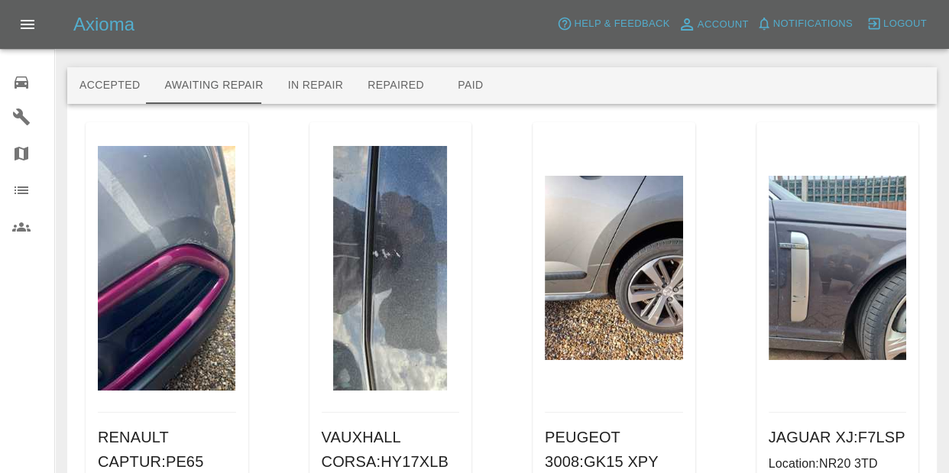 The image size is (949, 473). I want to click on button: Paid, so click(471, 86).